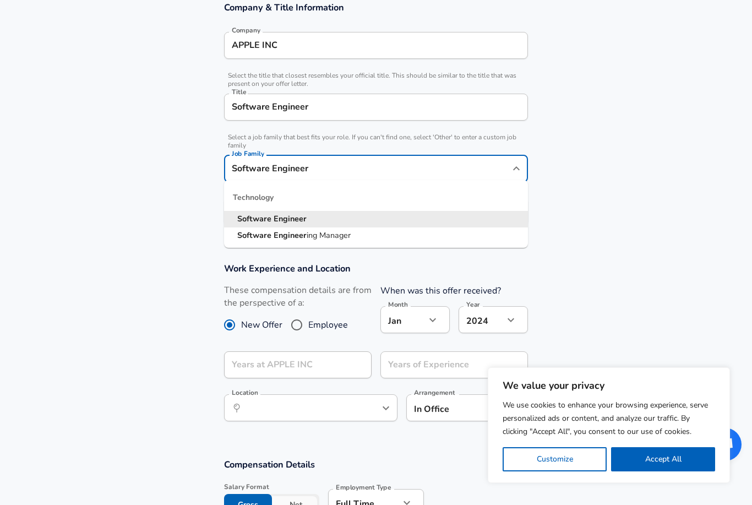 This screenshot has height=505, width=752. I want to click on div: Technology, so click(376, 198).